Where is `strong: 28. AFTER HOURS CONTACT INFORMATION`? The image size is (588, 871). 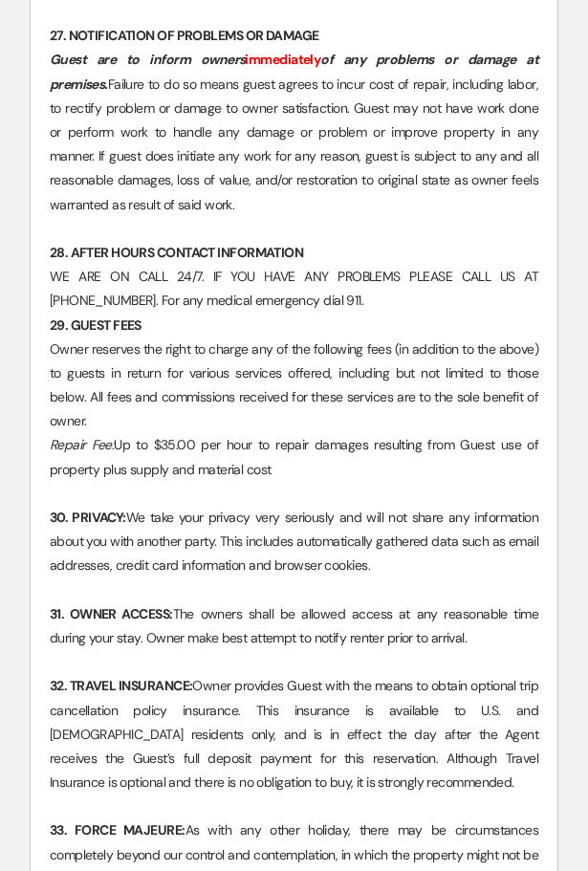
strong: 28. AFTER HOURS CONTACT INFORMATION is located at coordinates (176, 252).